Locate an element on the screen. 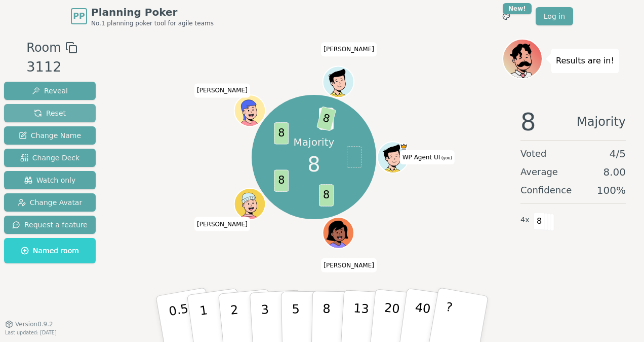  span: PP is located at coordinates (78, 16).